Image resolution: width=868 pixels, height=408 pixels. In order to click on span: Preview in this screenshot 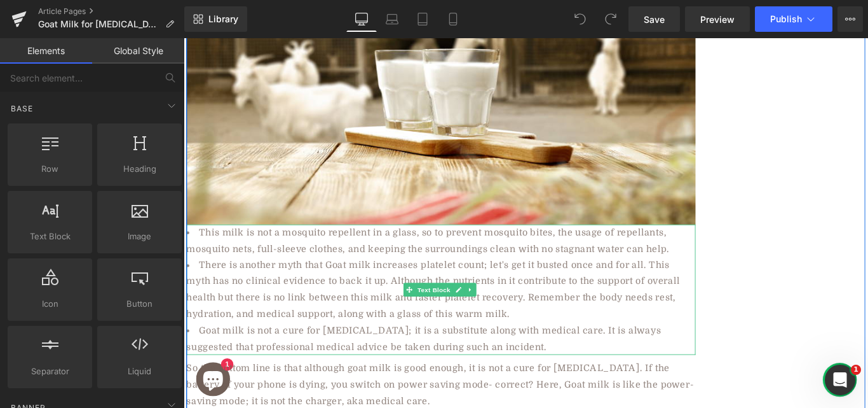, I will do `click(718, 19)`.